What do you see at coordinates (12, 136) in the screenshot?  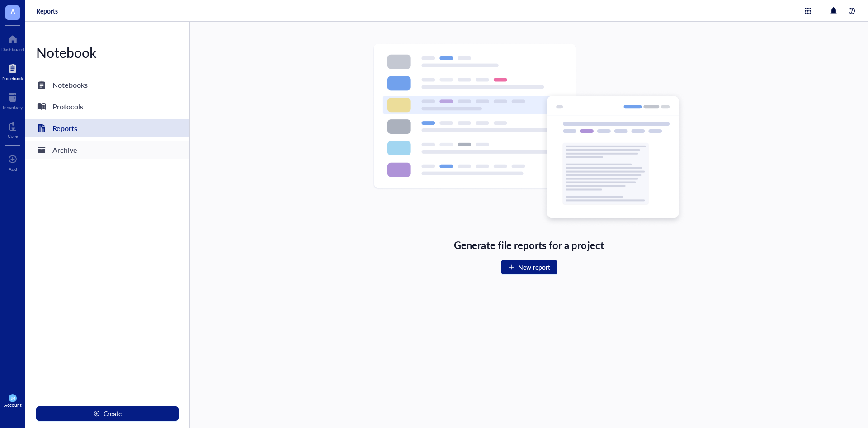 I see `div: Core` at bounding box center [12, 136].